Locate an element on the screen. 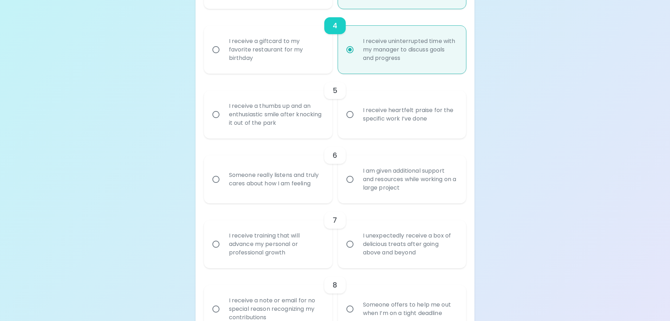  div: I unexpectedly receive a box of delicious treats after going above and beyond is located at coordinates (410, 244).